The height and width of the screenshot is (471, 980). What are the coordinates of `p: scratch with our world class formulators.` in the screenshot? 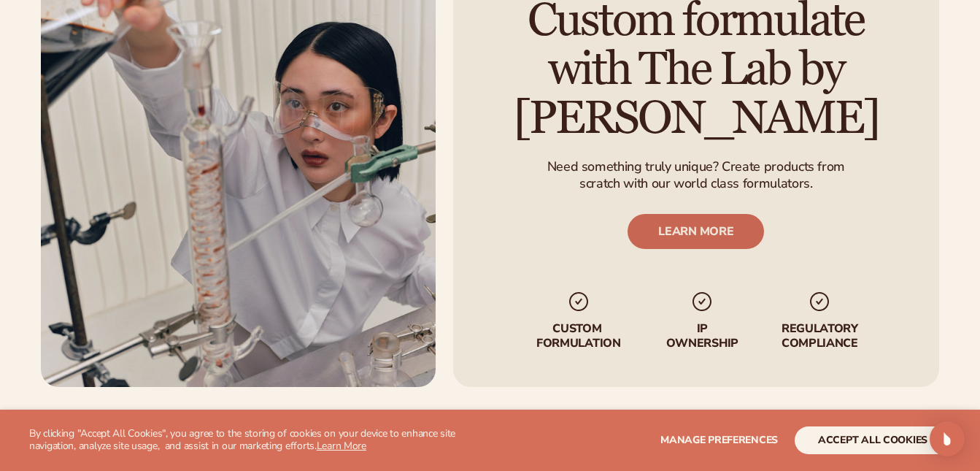 It's located at (696, 184).